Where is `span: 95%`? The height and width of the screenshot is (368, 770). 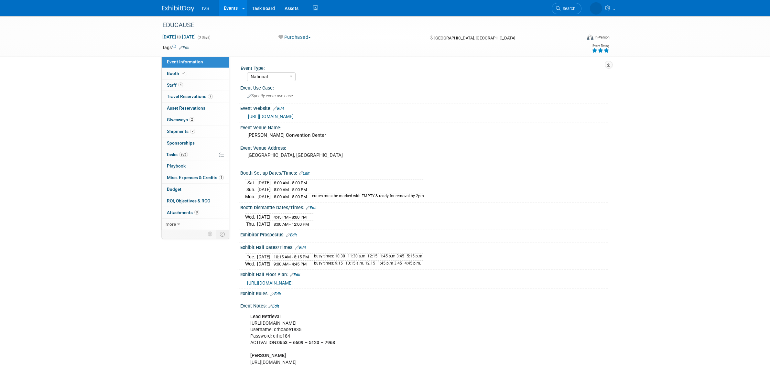
span: 95% is located at coordinates (183, 154).